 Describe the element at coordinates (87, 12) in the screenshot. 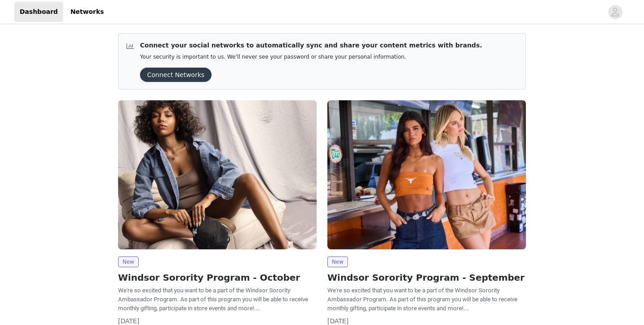

I see `a: Networks` at that location.